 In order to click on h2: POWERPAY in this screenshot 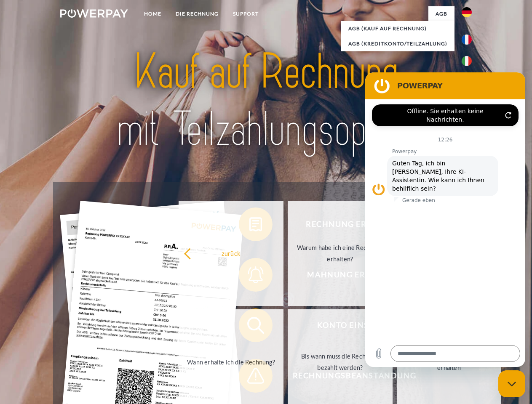, I will do `click(92, 13)`.